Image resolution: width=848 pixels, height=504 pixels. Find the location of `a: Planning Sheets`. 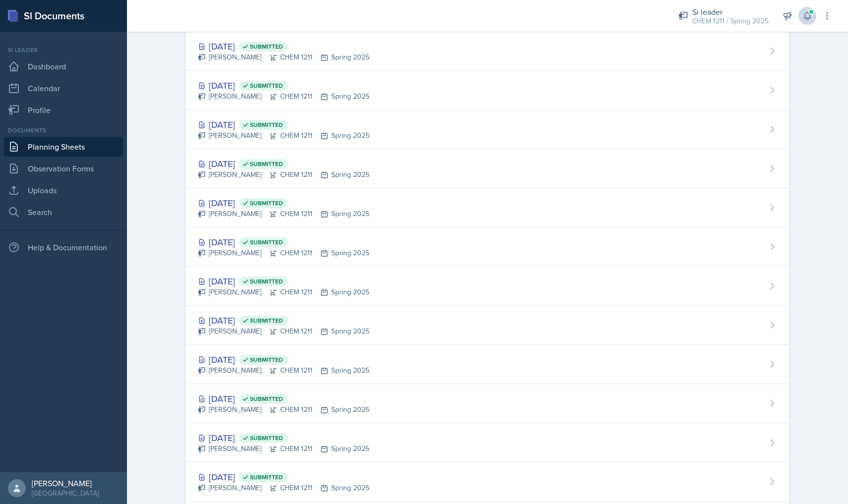

a: Planning Sheets is located at coordinates (63, 147).